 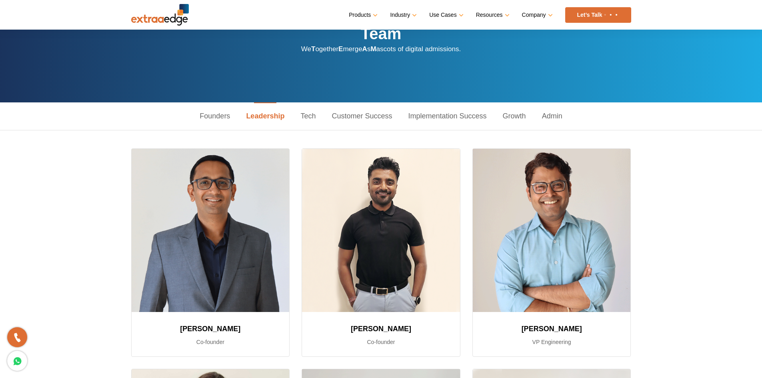 What do you see at coordinates (215, 116) in the screenshot?
I see `a: Founders` at bounding box center [215, 116].